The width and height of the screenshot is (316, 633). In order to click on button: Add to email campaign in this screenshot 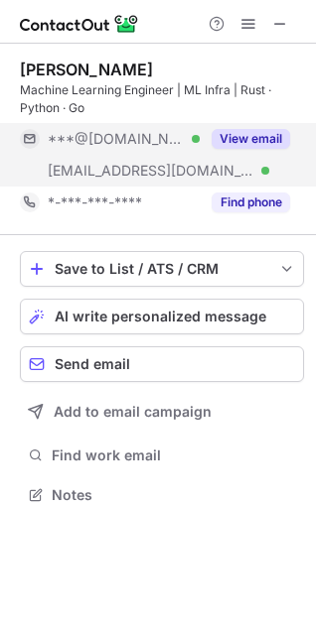, I will do `click(162, 412)`.